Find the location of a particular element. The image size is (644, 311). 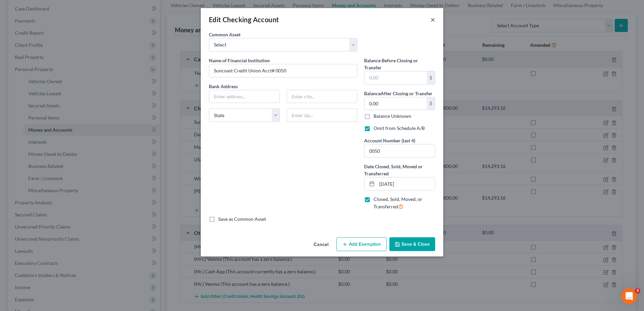

label: Balance is located at coordinates (398, 93).